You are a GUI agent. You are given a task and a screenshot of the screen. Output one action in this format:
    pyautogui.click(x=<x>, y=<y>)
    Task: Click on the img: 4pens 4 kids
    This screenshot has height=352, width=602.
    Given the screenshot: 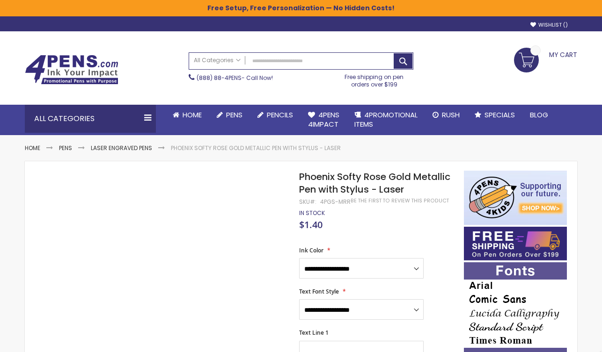 What is the action you would take?
    pyautogui.click(x=515, y=198)
    